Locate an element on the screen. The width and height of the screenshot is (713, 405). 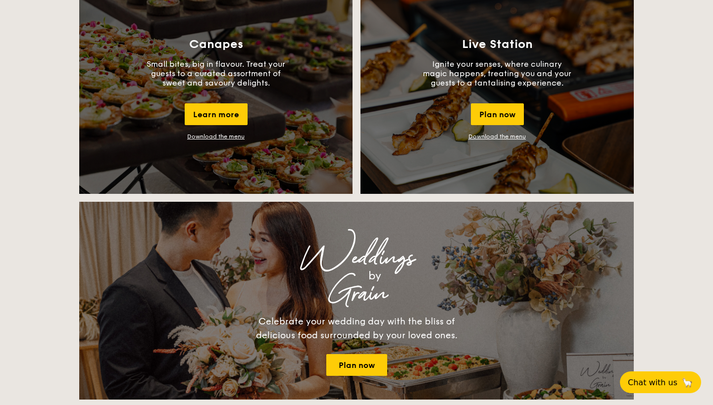
div: Grain is located at coordinates (356, 294).